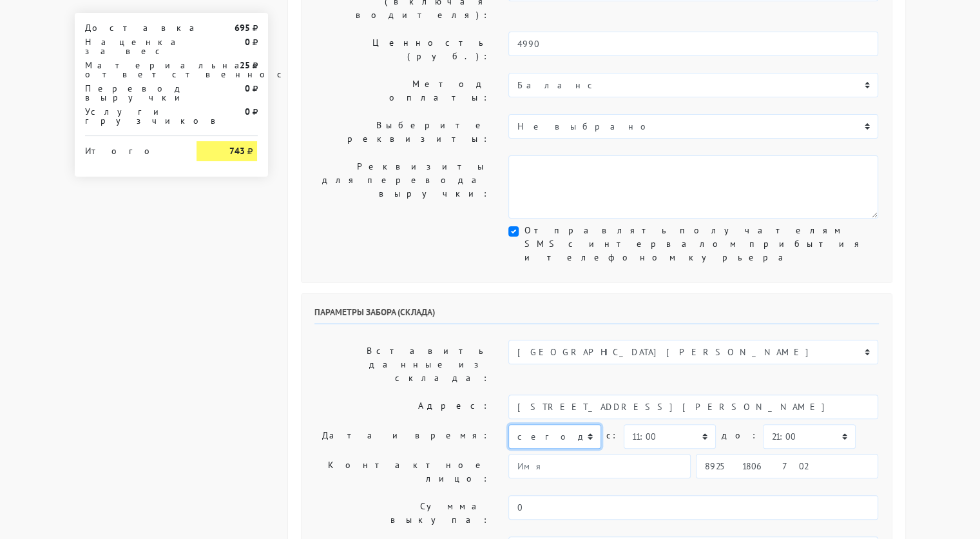 This screenshot has width=980, height=539. Describe the element at coordinates (787, 466) in the screenshot. I see `input: Телефон` at that location.